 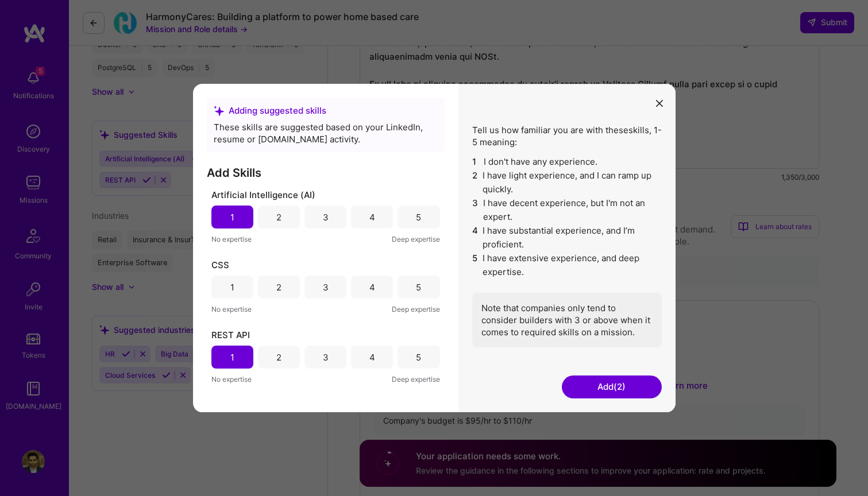 I want to click on li: I have light experience, and I can ramp up quickly., so click(x=567, y=183).